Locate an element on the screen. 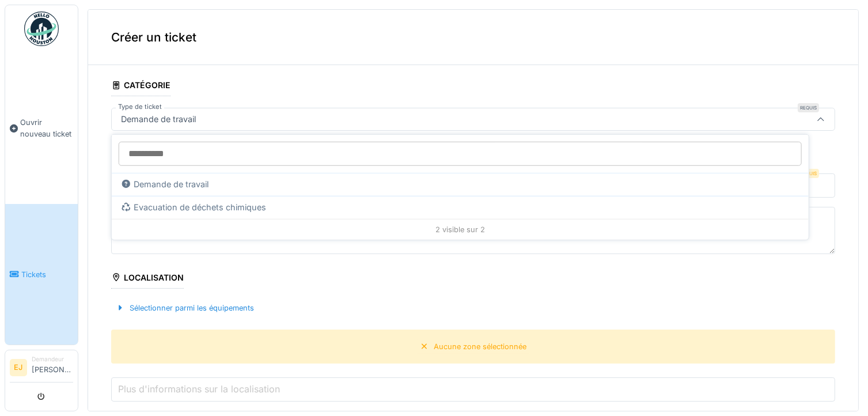 The image size is (868, 416). span: Ouvrir nouveau ticket is located at coordinates (47, 128).